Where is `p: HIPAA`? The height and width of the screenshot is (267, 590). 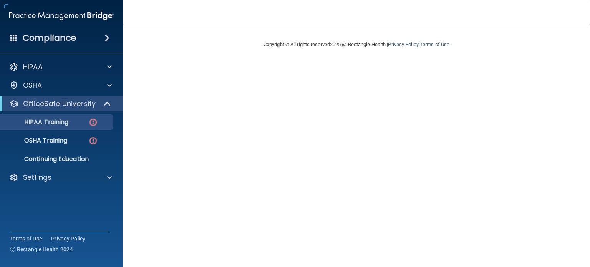 p: HIPAA is located at coordinates (33, 67).